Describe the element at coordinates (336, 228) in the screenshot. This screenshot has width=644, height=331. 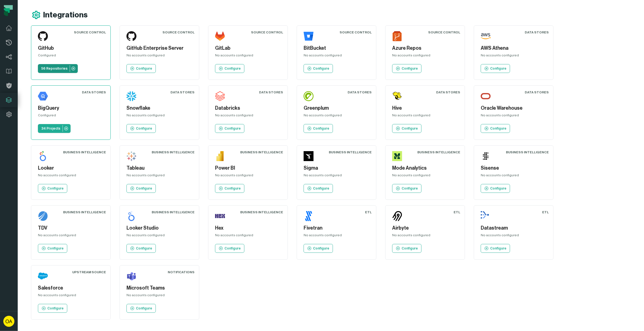
I see `h5: Fivetran` at that location.